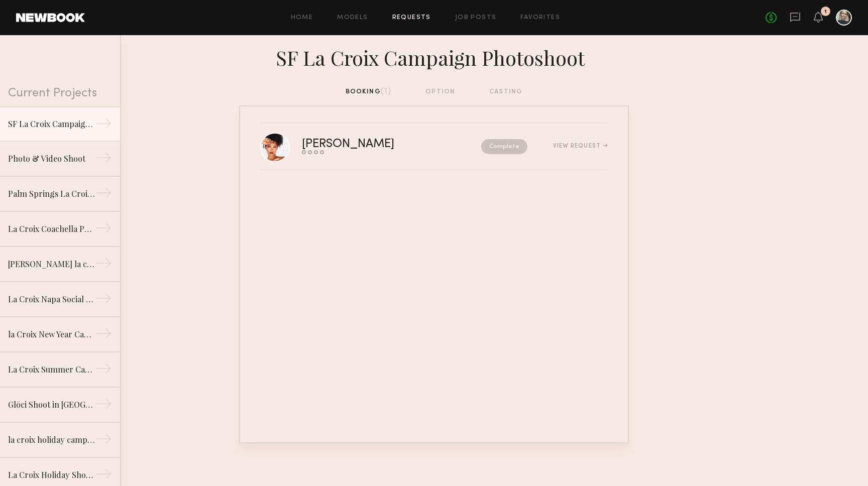 Image resolution: width=868 pixels, height=486 pixels. I want to click on a: Requests, so click(412, 17).